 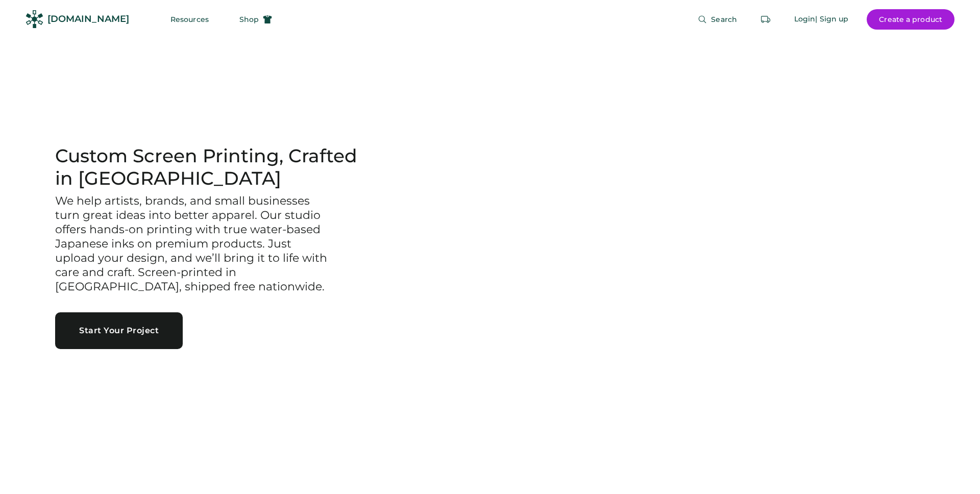 I want to click on button: Retrieve an order, so click(x=765, y=20).